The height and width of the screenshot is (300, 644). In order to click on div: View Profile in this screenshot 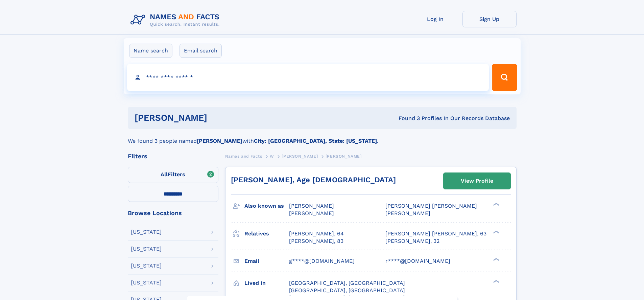, I will do `click(477, 181)`.